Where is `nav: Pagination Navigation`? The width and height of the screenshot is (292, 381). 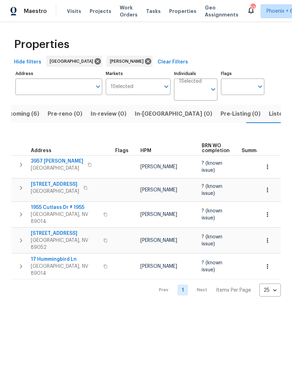
nav: Pagination Navigation is located at coordinates (217, 290).